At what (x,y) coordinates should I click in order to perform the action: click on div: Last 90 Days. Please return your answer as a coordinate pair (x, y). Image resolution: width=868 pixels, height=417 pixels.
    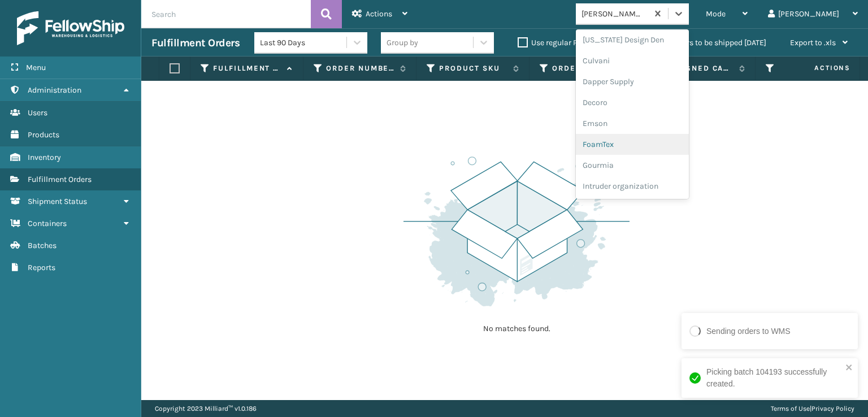
    Looking at the image, I should click on (304, 42).